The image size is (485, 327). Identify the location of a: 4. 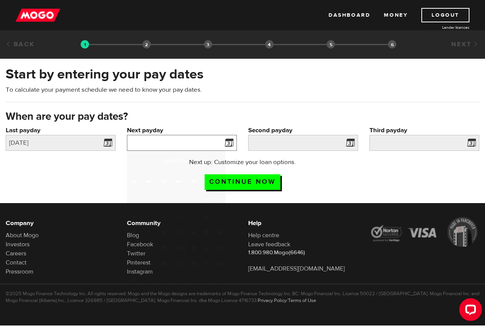
(148, 216).